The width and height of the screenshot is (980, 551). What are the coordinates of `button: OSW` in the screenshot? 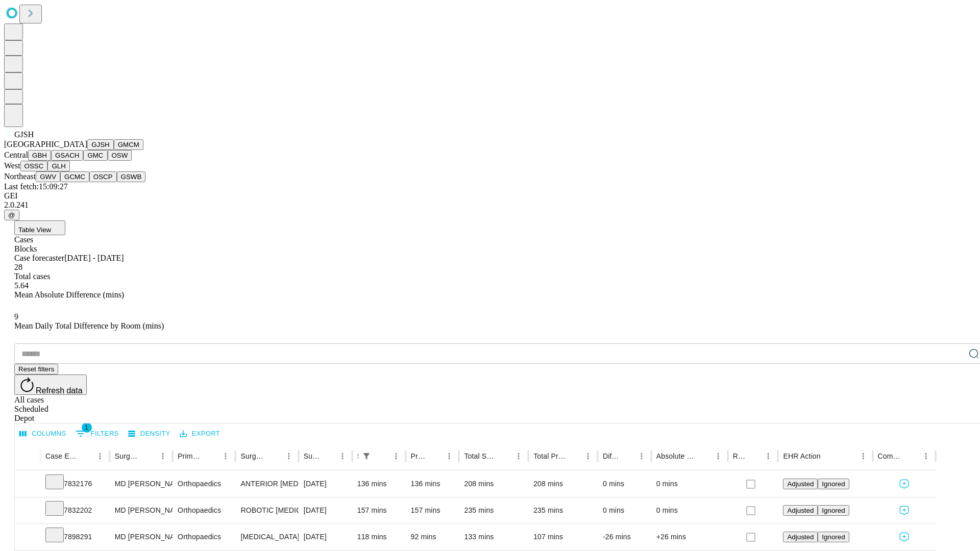 It's located at (120, 155).